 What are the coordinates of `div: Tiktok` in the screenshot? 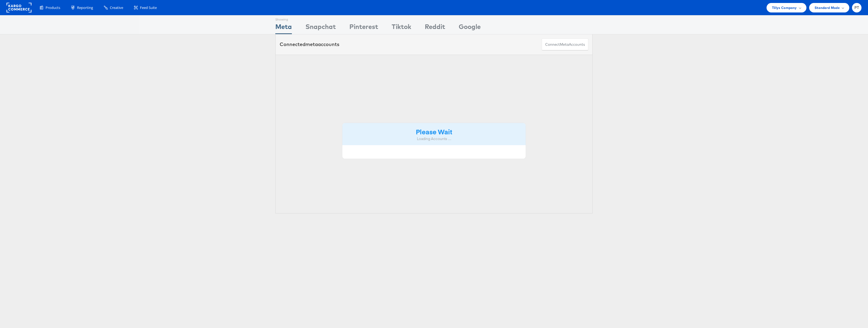 It's located at (401, 28).